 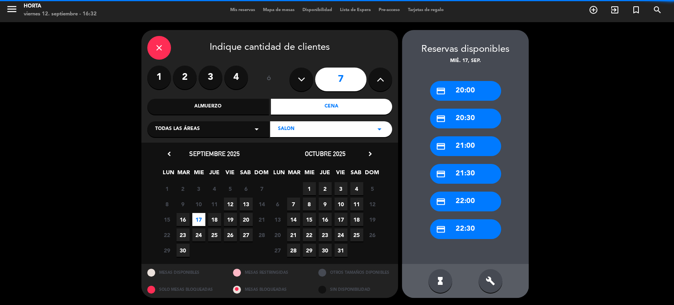 I want to click on span: Tarjetas de regalo, so click(x=425, y=10).